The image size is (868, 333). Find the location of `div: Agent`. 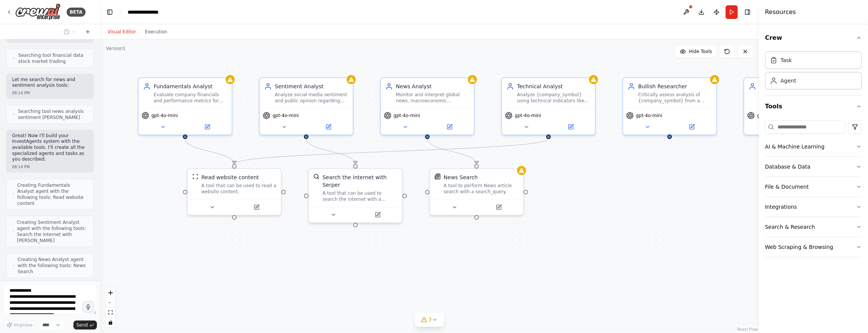

div: Agent is located at coordinates (788, 81).